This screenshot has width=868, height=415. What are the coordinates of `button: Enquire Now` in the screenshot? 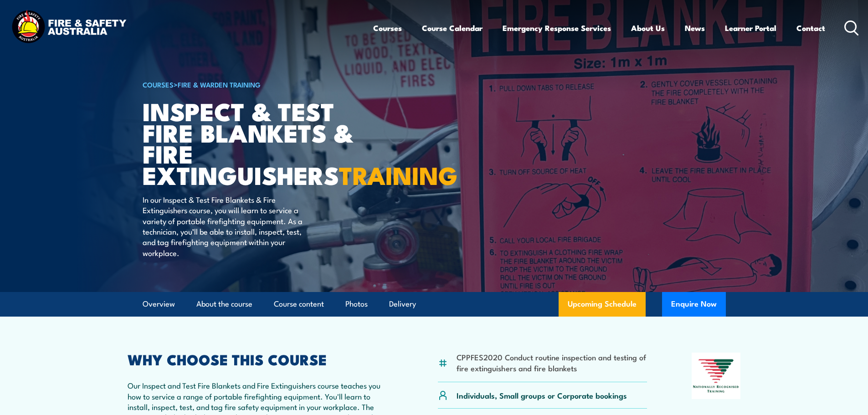 It's located at (694, 304).